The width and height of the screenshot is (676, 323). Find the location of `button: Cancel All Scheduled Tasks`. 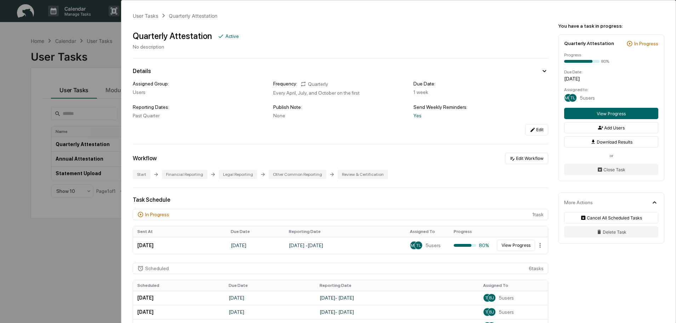

button: Cancel All Scheduled Tasks is located at coordinates (612, 217).